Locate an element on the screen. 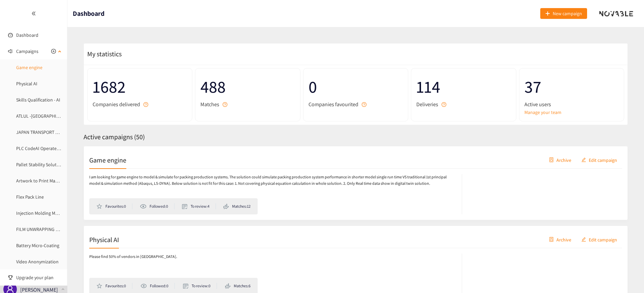 Image resolution: width=644 pixels, height=293 pixels. span: 37 is located at coordinates (572, 87).